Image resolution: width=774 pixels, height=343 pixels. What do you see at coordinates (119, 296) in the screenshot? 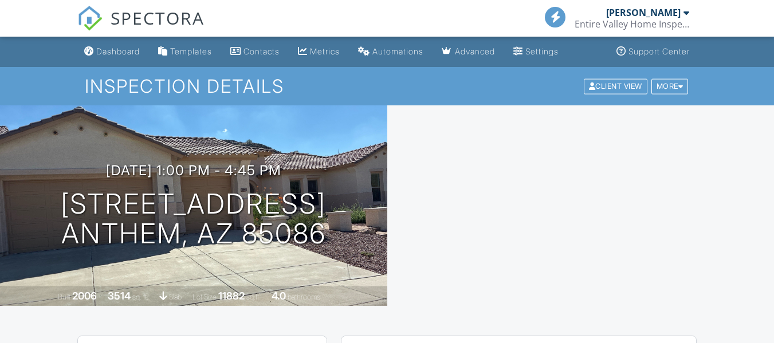
I see `div: 3514` at bounding box center [119, 296].